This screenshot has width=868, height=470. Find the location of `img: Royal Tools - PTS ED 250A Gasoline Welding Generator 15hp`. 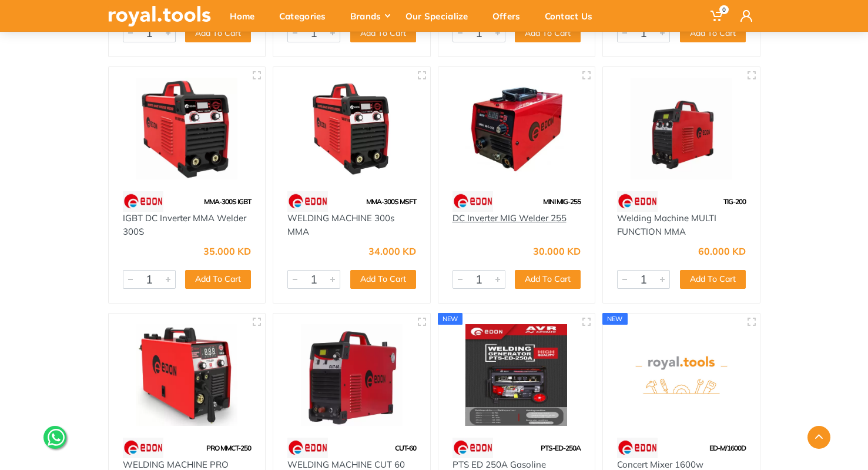

img: Royal Tools - PTS ED 250A Gasoline Welding Generator 15hp is located at coordinates (517, 374).